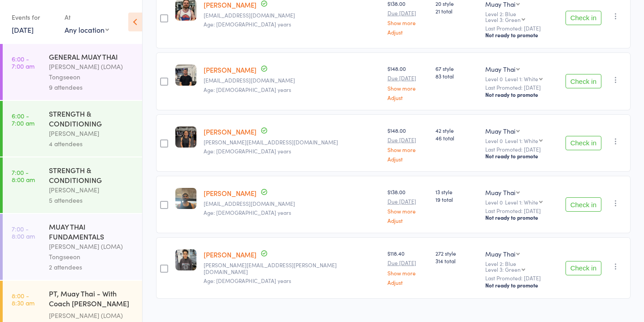  I want to click on small: sarah.khoo128@gmail.com, so click(291, 143).